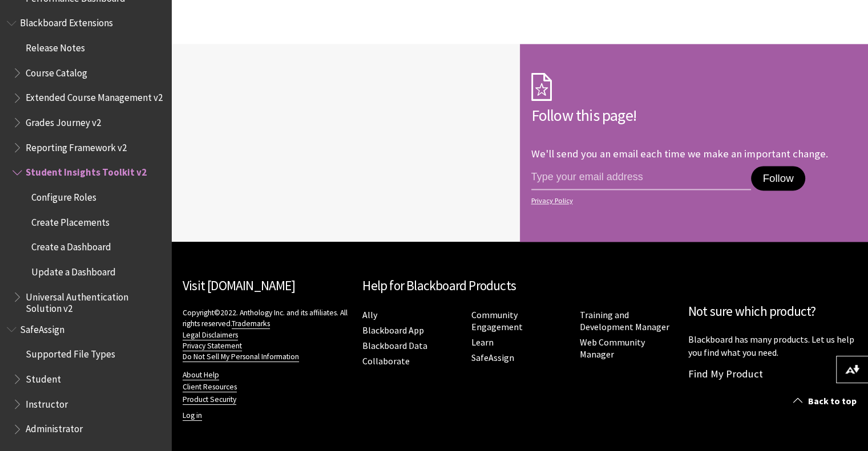  I want to click on p: Copyright©2022. Anthology Inc. and its affiliates. All rights reserved., so click(266, 334).